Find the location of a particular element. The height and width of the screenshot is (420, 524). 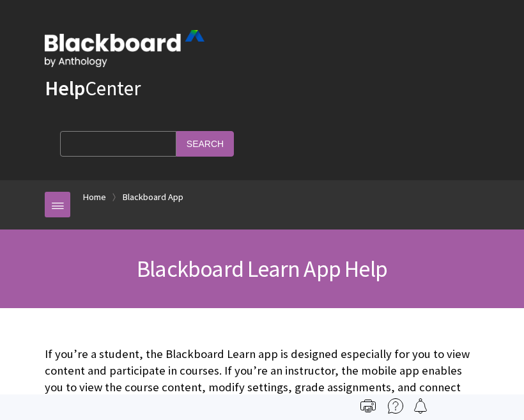

strong: Help is located at coordinates (64, 88).